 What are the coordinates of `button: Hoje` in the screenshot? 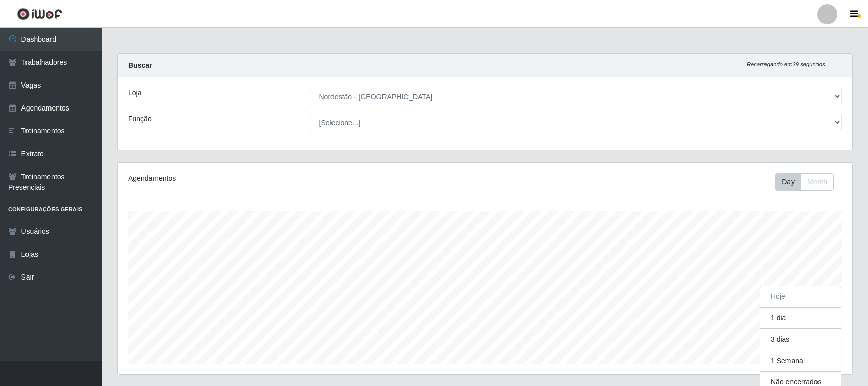 It's located at (801, 297).